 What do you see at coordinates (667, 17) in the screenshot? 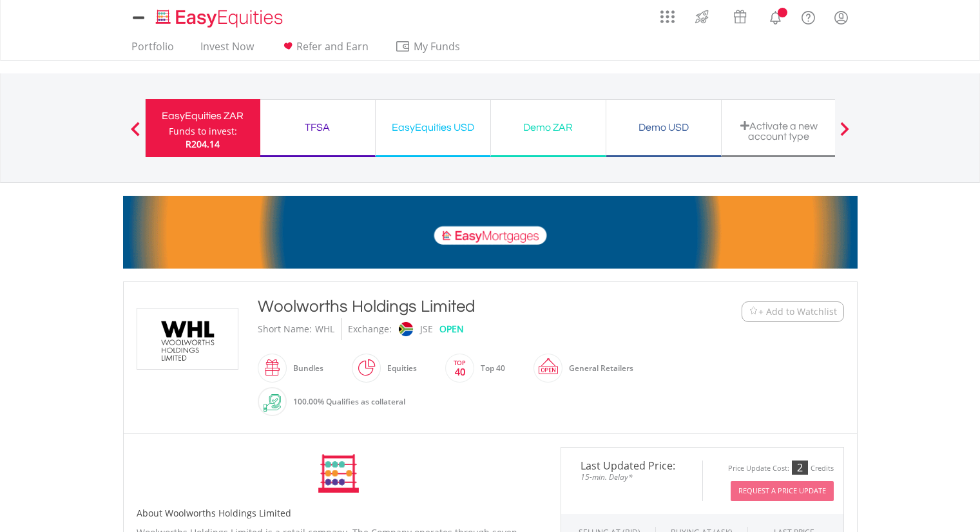
I see `img: grid-menu-icon.svg` at bounding box center [667, 17].